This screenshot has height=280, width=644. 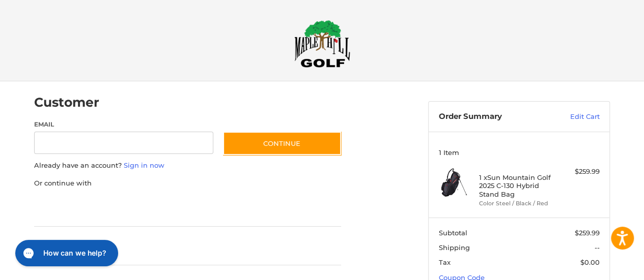 I want to click on button: Continue, so click(x=282, y=144).